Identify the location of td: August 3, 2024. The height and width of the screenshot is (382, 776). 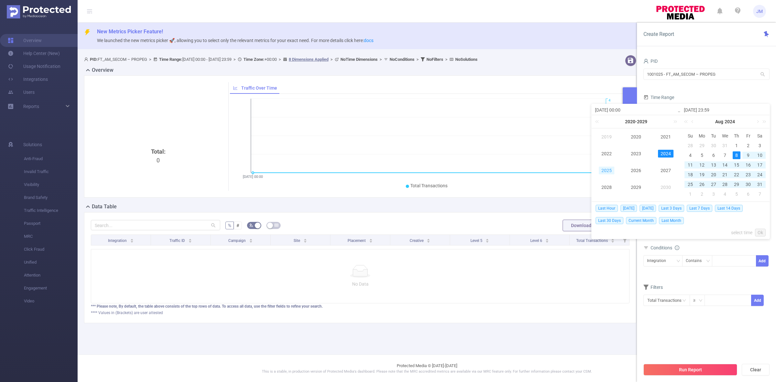
(760, 146).